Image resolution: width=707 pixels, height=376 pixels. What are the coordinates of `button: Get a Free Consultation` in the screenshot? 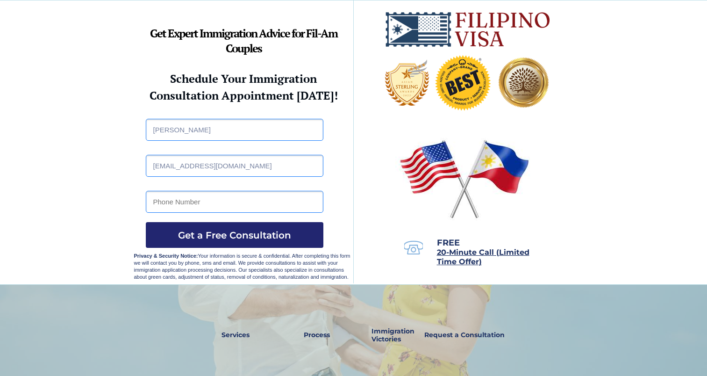 It's located at (234, 234).